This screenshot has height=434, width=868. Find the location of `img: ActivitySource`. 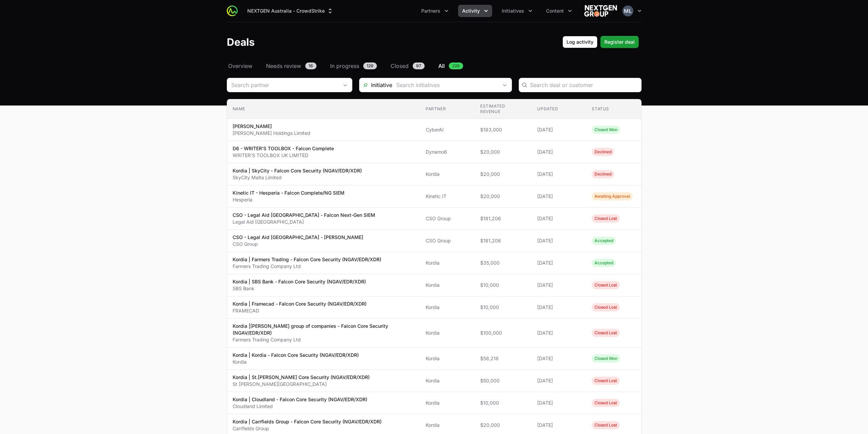

img: ActivitySource is located at coordinates (232, 11).